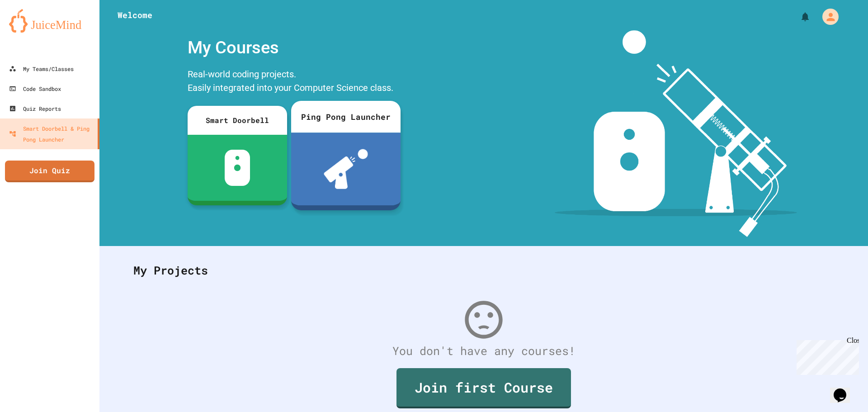 The image size is (868, 412). What do you see at coordinates (41, 68) in the screenshot?
I see `div: My Teams/Classes` at bounding box center [41, 68].